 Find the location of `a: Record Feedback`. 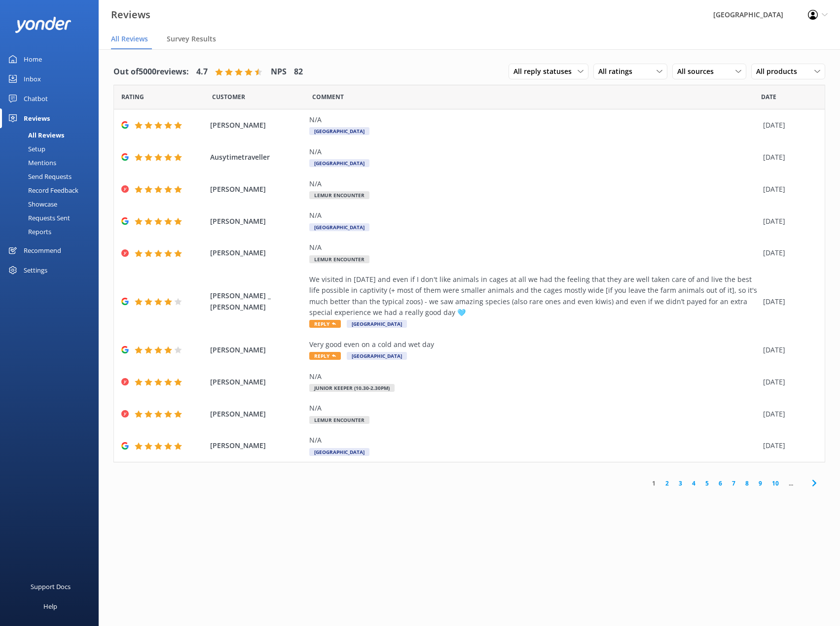

a: Record Feedback is located at coordinates (52, 190).